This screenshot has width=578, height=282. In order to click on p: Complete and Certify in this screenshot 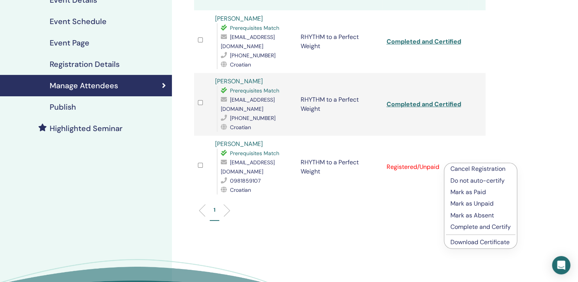, I will do `click(480, 227)`.